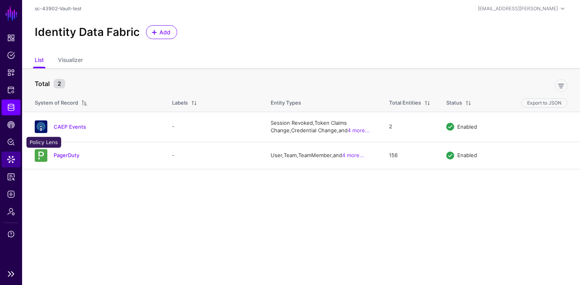 The image size is (580, 285). Describe the element at coordinates (11, 159) in the screenshot. I see `a: Data Lens` at that location.